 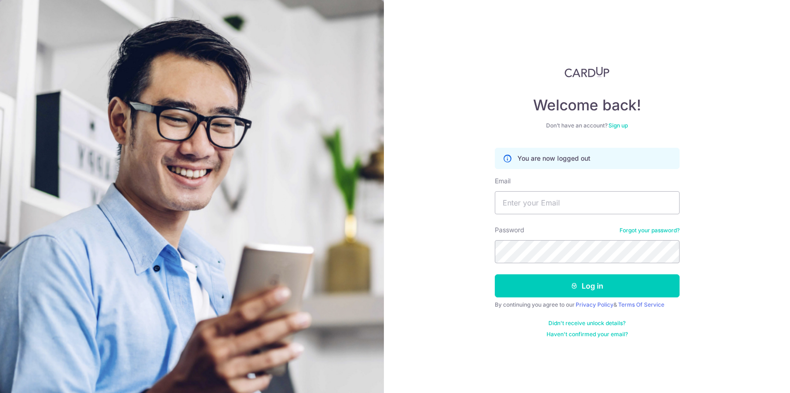 I want to click on h4: Welcome back!, so click(x=587, y=105).